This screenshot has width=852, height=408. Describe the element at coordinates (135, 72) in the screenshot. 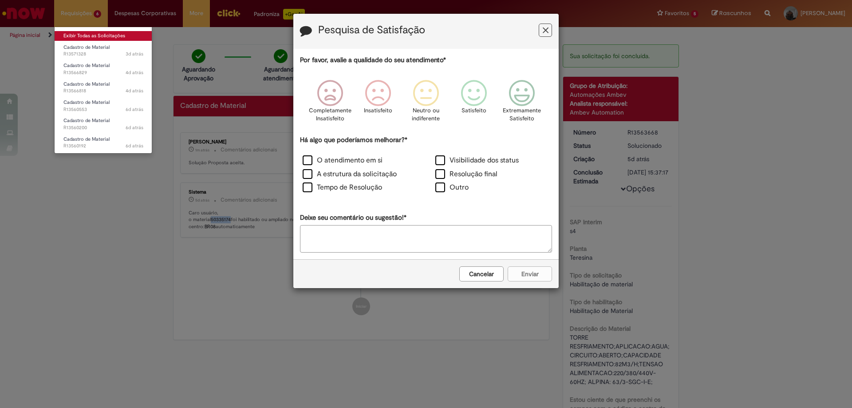

I see `time: 25/09/2025 14:15:15` at that location.